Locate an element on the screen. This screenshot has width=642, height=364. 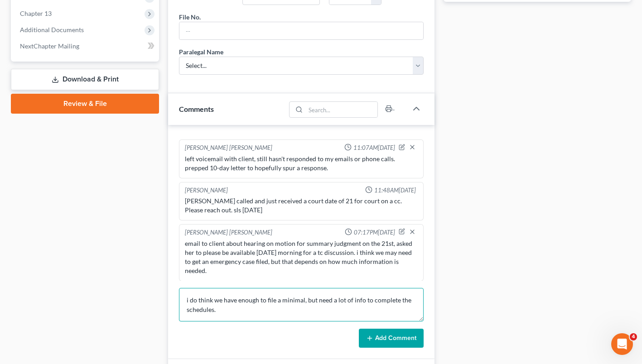
a: NextChapter Mailing is located at coordinates (86, 46).